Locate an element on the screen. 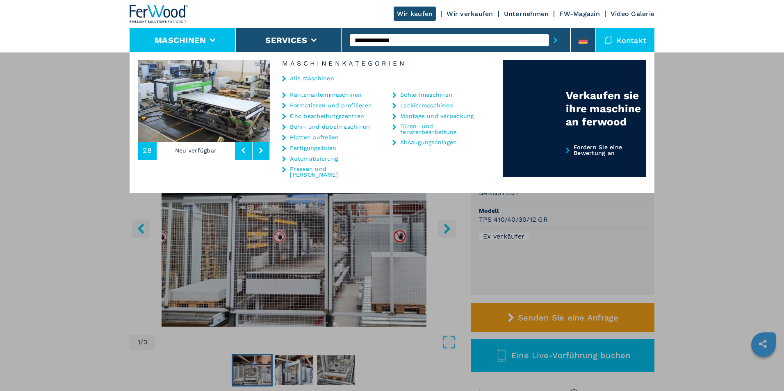 This screenshot has width=784, height=391. a: Kantenanleimmaschinen is located at coordinates (326, 95).